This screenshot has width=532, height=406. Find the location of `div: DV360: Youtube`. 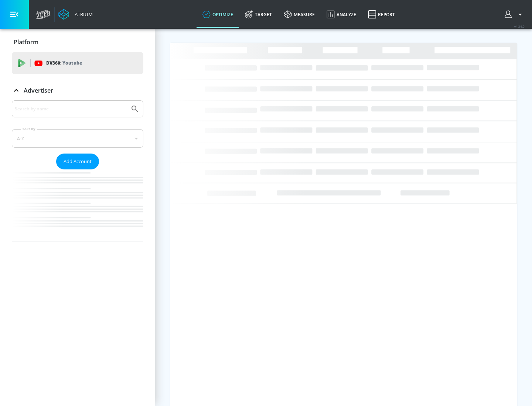

div: DV360: Youtube is located at coordinates (78, 63).